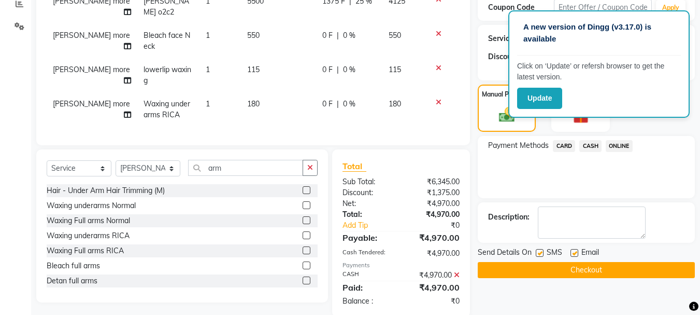 This screenshot has width=700, height=315. What do you see at coordinates (355, 166) in the screenshot?
I see `span: Total` at bounding box center [355, 166].